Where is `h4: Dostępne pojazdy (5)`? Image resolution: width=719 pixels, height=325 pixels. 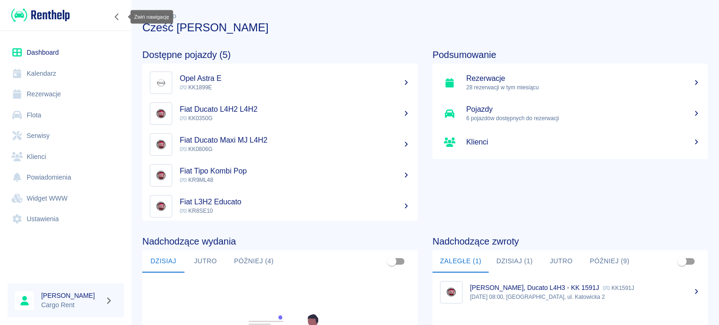 h4: Dostępne pojazdy (5) is located at coordinates (280, 55).